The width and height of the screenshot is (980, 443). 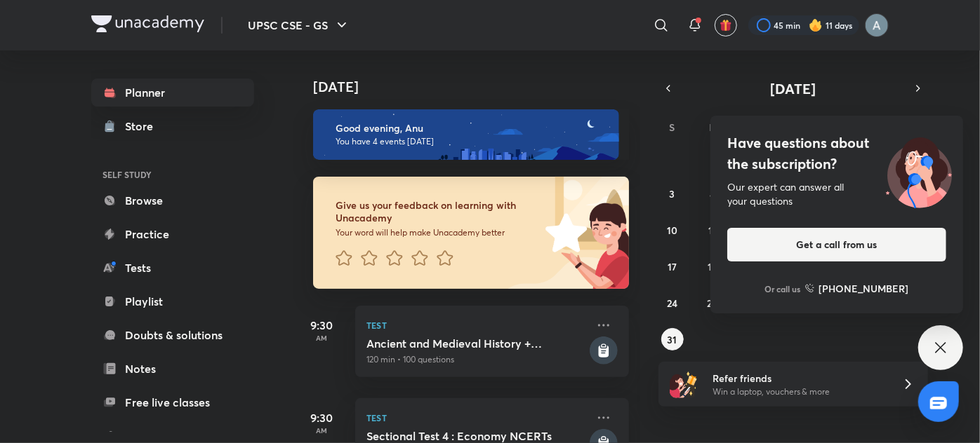 I want to click on h4: Have questions about the subscription?, so click(x=837, y=154).